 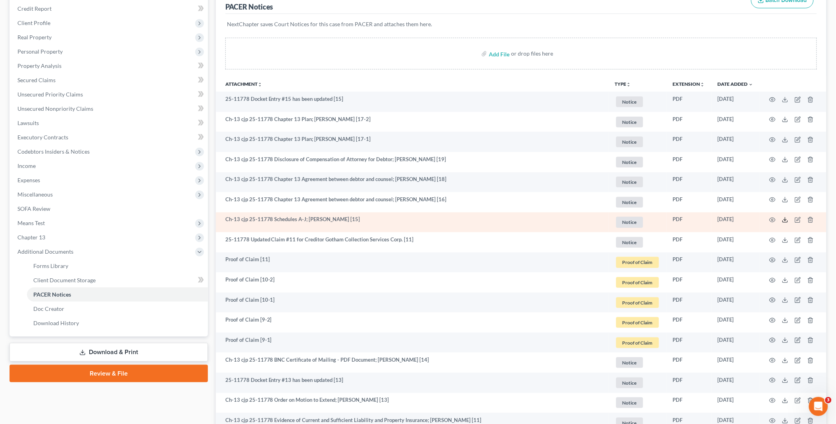 I want to click on span: Executory Contracts, so click(x=43, y=137).